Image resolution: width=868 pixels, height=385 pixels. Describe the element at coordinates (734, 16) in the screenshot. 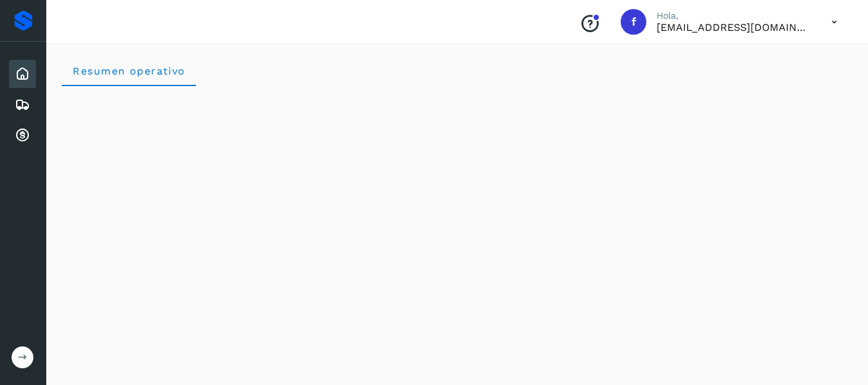

I see `p: Hola,` at that location.